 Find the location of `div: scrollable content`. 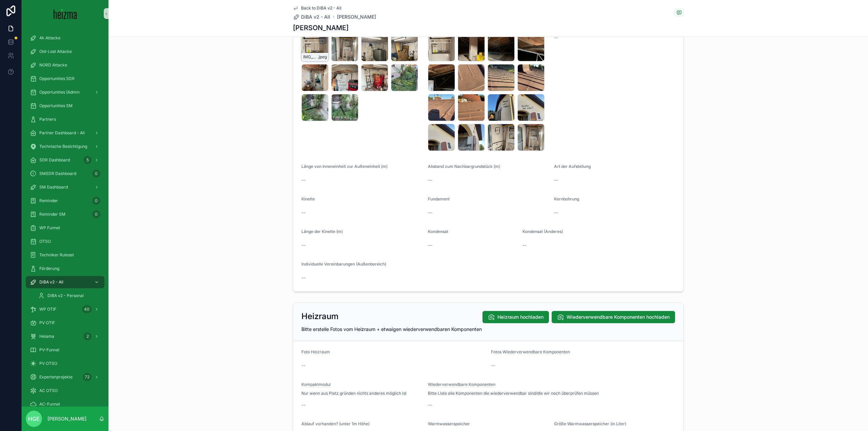

div: scrollable content is located at coordinates (65, 217).